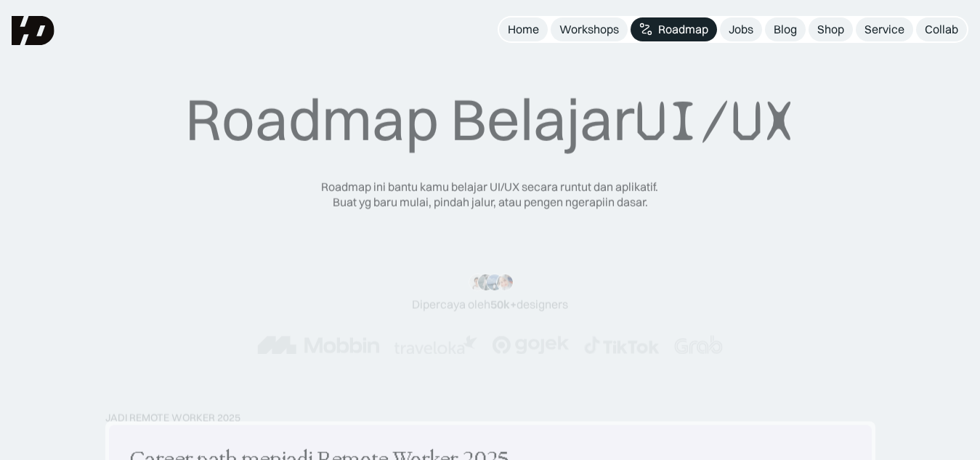  What do you see at coordinates (489, 304) in the screenshot?
I see `div: Dipercaya oleh designers` at bounding box center [489, 304].